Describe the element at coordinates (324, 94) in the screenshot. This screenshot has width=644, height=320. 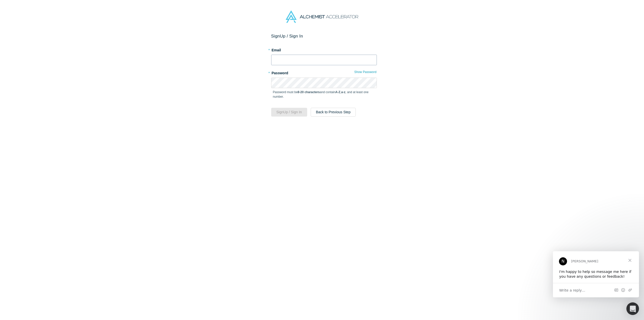
I see `p: Password must be and contain , , and at least one number.` at that location.